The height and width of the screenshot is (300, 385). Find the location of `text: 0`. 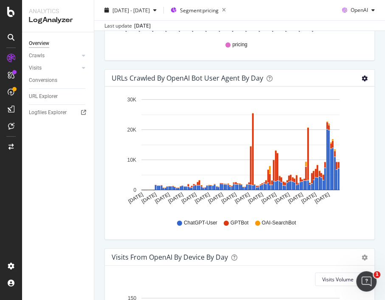

text: 0 is located at coordinates (135, 190).